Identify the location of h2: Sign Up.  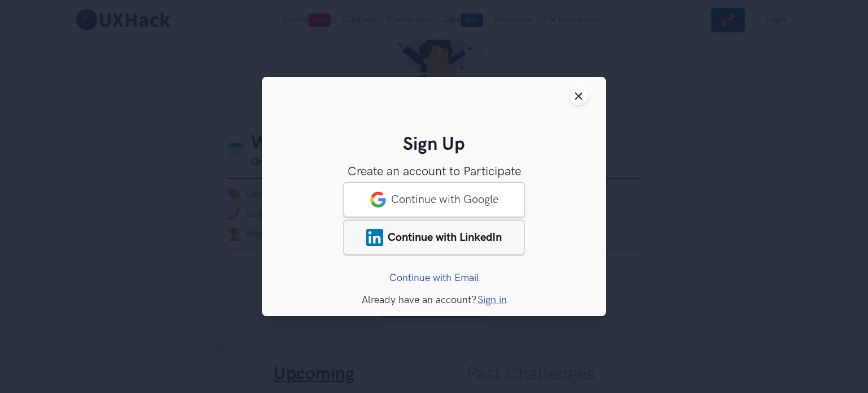
(434, 145).